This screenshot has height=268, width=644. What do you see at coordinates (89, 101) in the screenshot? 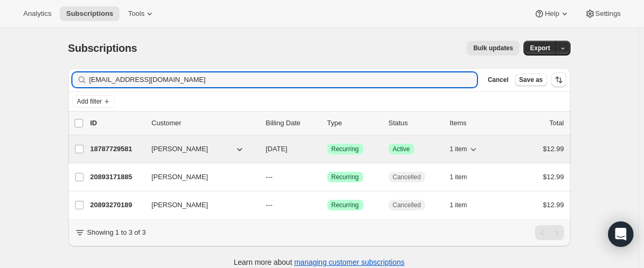
I see `span: Add filter` at bounding box center [89, 101].